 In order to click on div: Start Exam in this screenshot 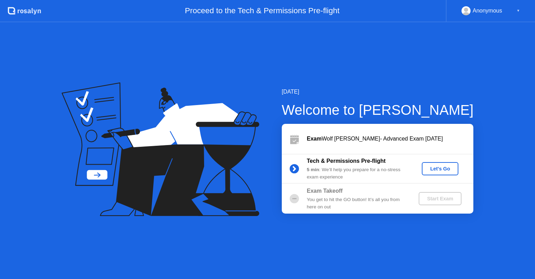, I will do `click(440, 199)`.